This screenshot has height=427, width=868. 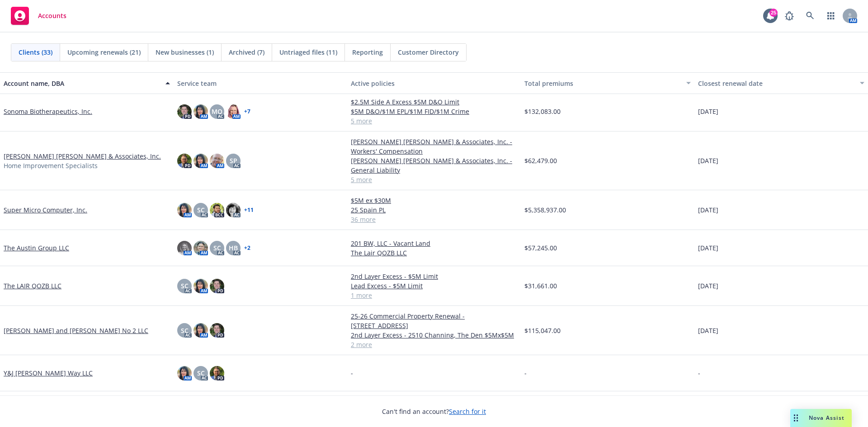 I want to click on span: Nova Assist, so click(x=826, y=417).